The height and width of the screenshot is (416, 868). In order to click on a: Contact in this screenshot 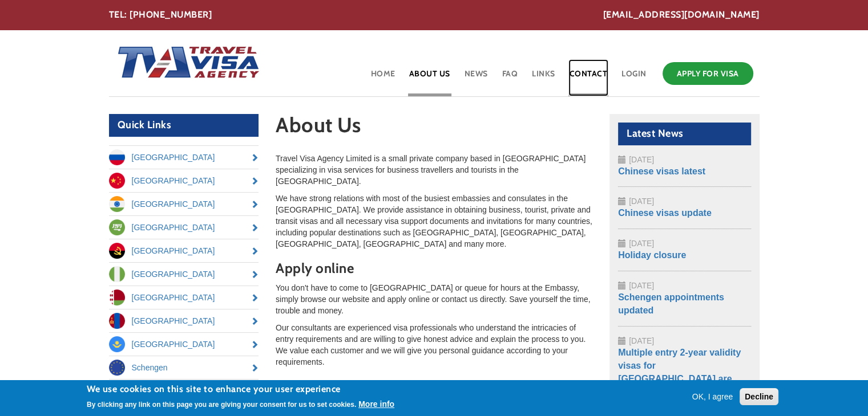, I will do `click(588, 77)`.